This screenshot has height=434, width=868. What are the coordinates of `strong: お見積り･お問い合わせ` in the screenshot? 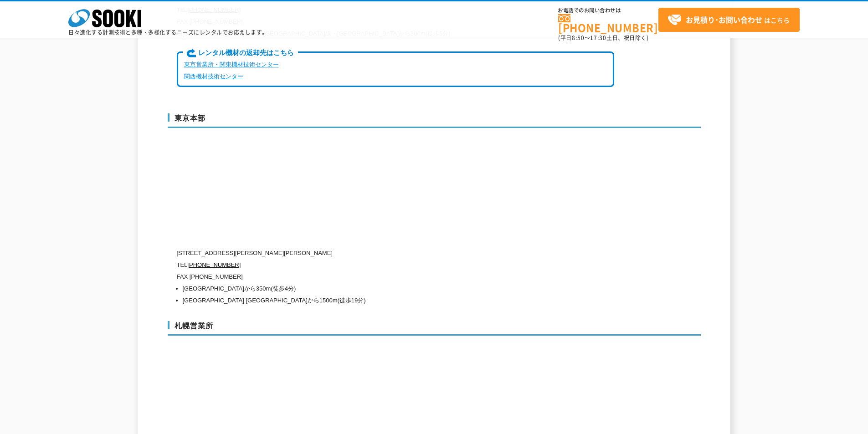 It's located at (724, 20).